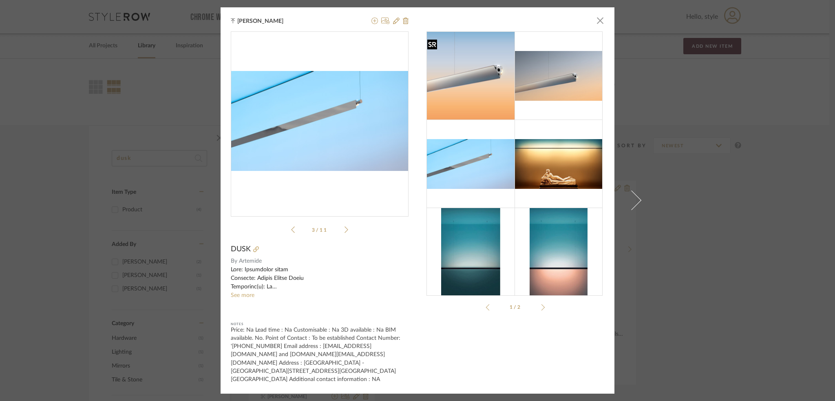  Describe the element at coordinates (319, 278) in the screenshot. I see `div: Lore: Ipsumdolor sitam Consecte: Adipis Elitse Doeiu Temporinc(u): La Etdolo : Ma Aliquaeni & Adm...` at that location.